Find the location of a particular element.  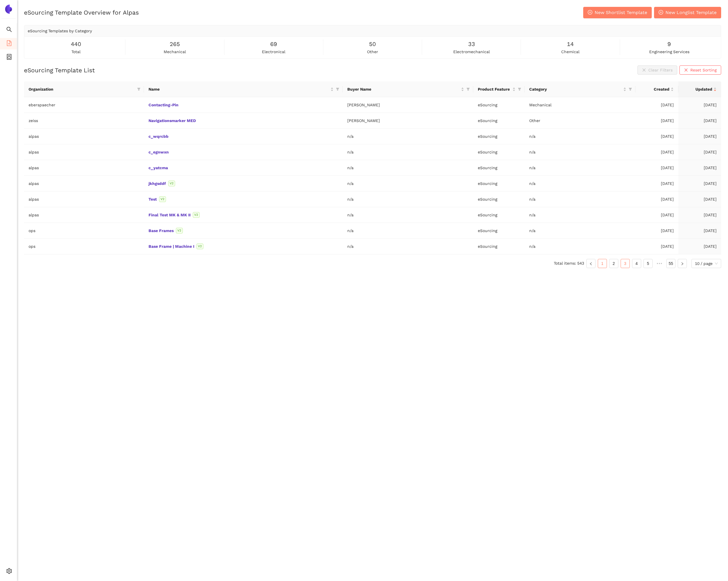

span: setting is located at coordinates (9, 572).